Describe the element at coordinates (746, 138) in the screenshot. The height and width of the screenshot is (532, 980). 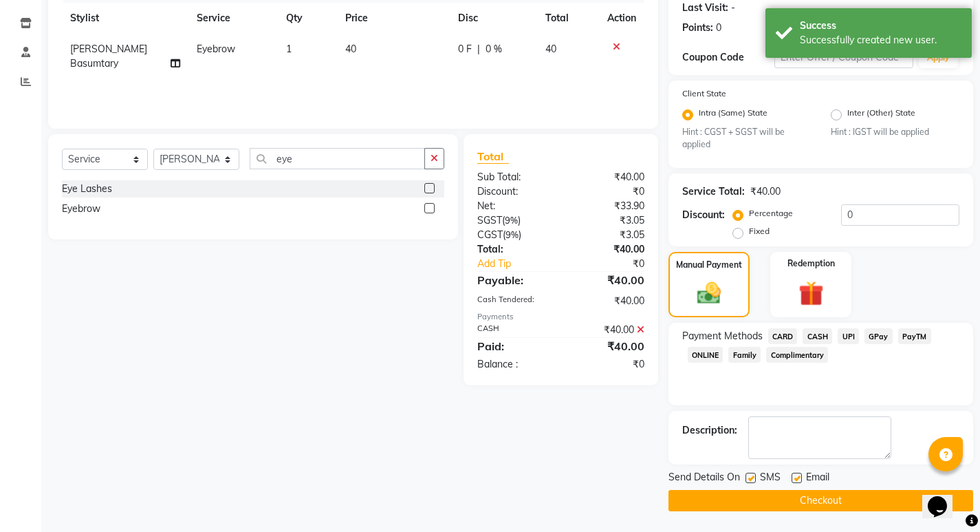
I see `small: Hint : CGST + SGST will be applied` at that location.